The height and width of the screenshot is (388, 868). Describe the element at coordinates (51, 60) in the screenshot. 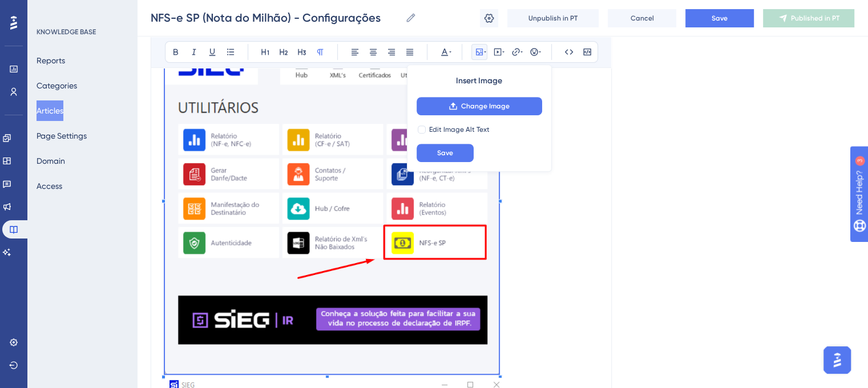

I see `button: Reports` at that location.